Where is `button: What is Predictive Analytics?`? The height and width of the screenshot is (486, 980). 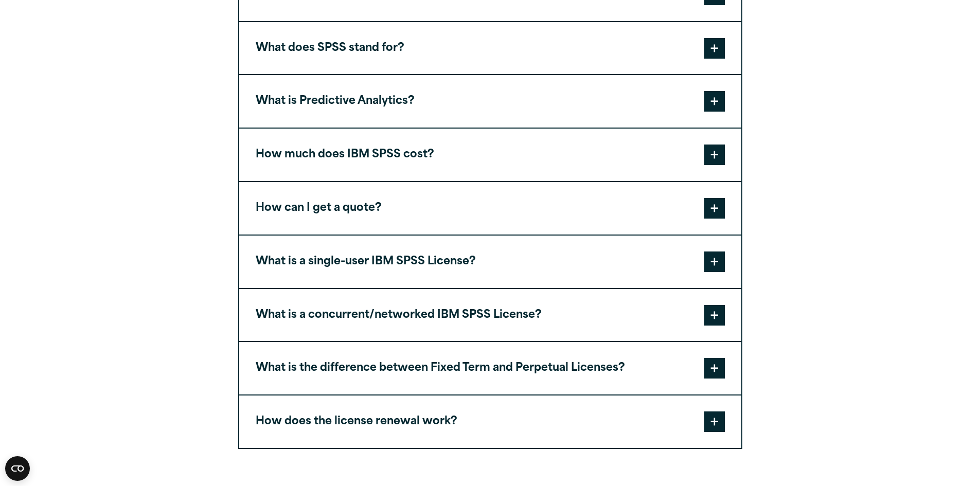 button: What is Predictive Analytics? is located at coordinates (490, 101).